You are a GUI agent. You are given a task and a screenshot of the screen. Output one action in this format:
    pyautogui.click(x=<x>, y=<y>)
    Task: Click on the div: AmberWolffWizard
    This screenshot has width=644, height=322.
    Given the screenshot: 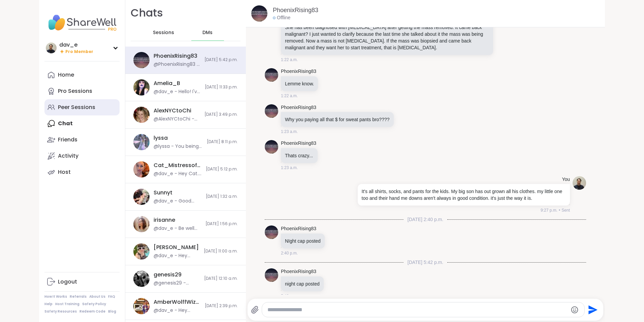 What is the action you would take?
    pyautogui.click(x=177, y=302)
    